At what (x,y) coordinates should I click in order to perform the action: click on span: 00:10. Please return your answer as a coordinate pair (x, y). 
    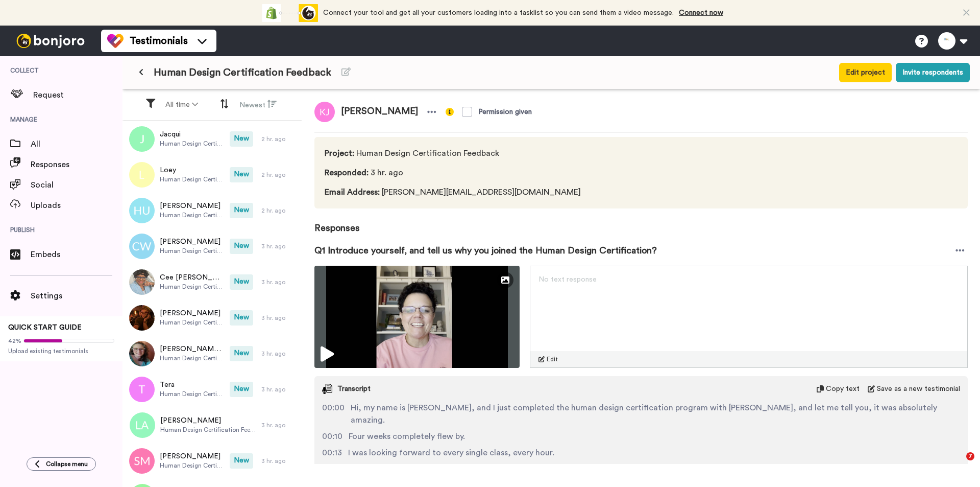
    Looking at the image, I should click on (333, 436).